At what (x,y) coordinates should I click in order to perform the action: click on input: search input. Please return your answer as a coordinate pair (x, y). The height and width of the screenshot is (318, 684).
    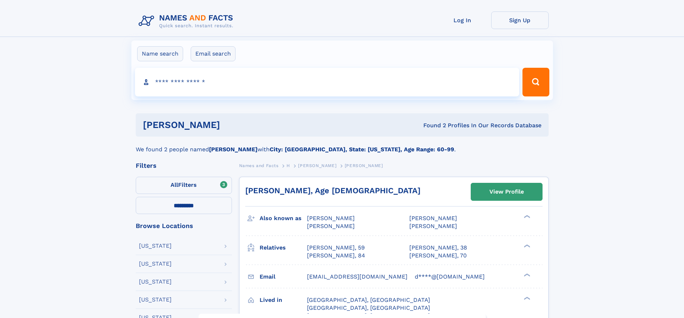
    Looking at the image, I should click on (327, 82).